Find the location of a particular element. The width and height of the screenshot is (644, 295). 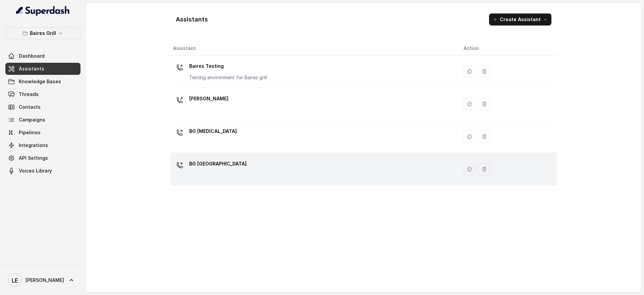

a: Contacts is located at coordinates (43, 107).